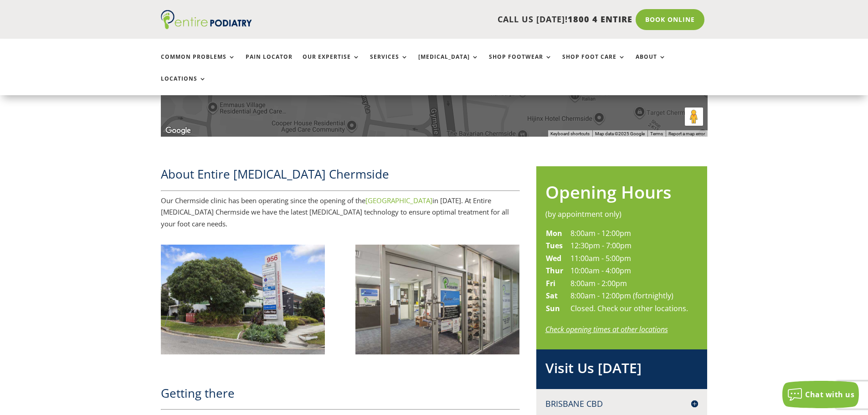 The height and width of the screenshot is (415, 868). Describe the element at coordinates (629, 246) in the screenshot. I see `td: 12:30pm - 7:00pm` at that location.